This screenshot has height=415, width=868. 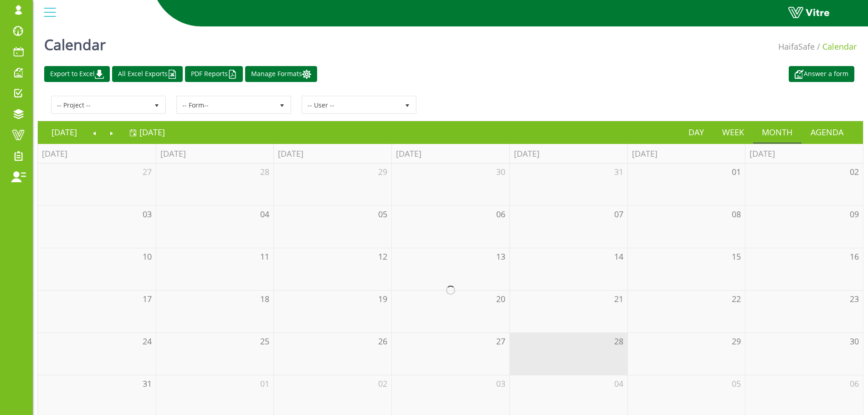 I want to click on a: Agenda, so click(x=827, y=132).